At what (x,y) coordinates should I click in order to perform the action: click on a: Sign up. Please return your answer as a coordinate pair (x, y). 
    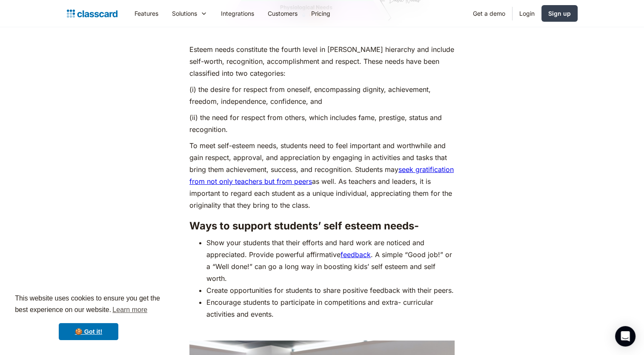
    Looking at the image, I should click on (559, 13).